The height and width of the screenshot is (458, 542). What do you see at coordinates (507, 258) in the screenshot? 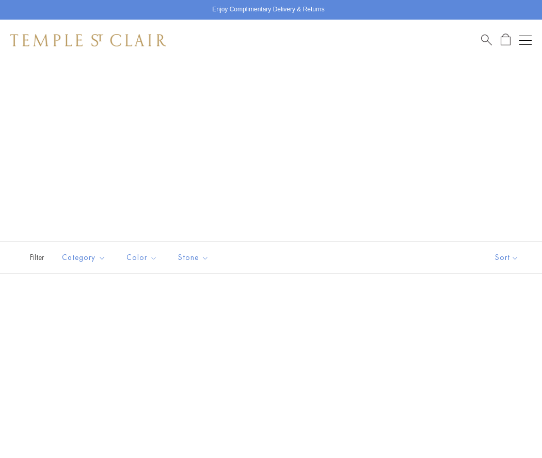
I see `button: Show sort by` at bounding box center [507, 258].